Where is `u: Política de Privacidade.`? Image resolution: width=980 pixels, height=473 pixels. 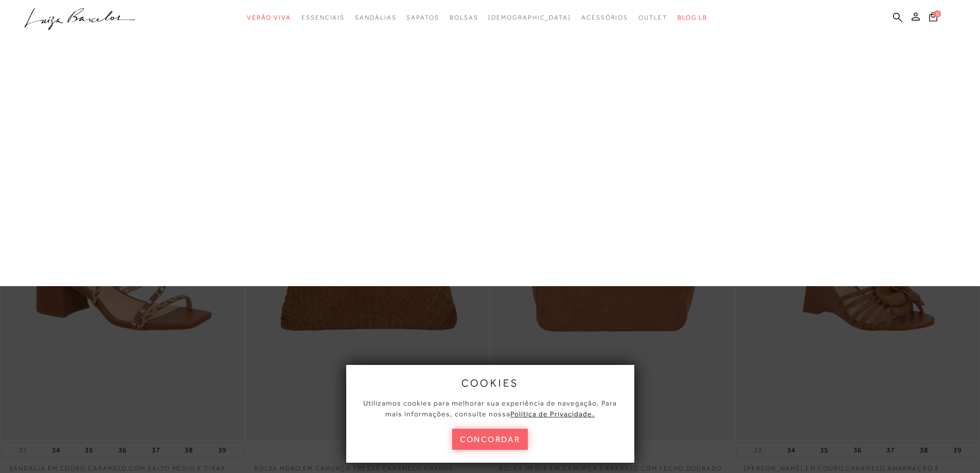 u: Política de Privacidade. is located at coordinates (553, 414).